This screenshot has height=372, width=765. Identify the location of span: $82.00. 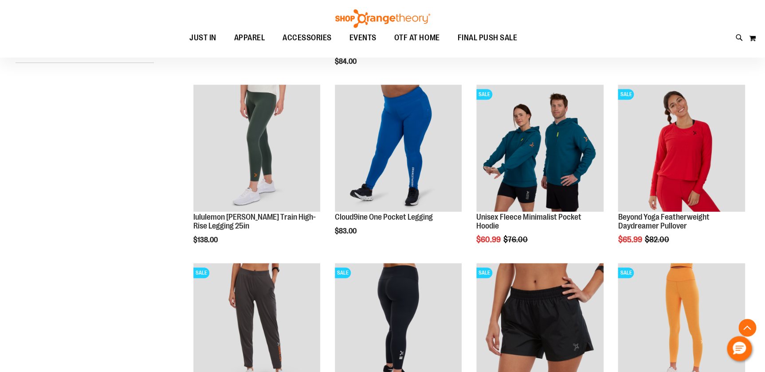
(657, 240).